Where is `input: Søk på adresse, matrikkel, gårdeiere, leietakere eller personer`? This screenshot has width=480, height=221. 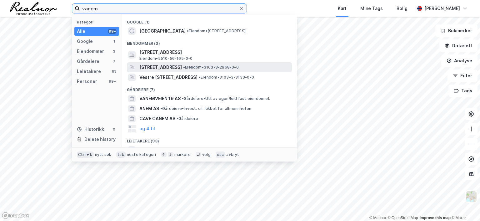
input: Søk på adresse, matrikkel, gårdeiere, leietakere eller personer is located at coordinates (159, 8).